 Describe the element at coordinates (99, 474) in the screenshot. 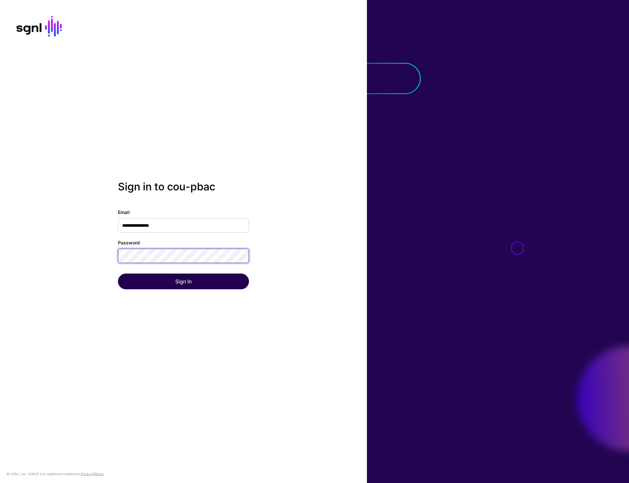

I see `a: Terms` at that location.